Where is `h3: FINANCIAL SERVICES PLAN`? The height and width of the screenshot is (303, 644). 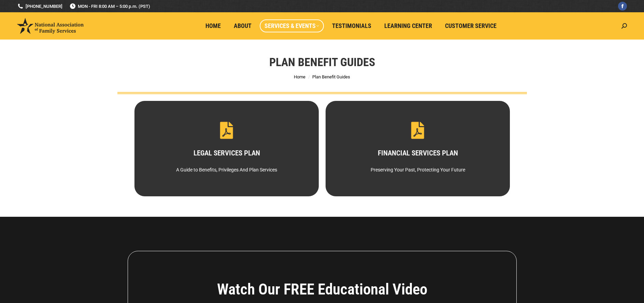
h3: FINANCIAL SERVICES PLAN is located at coordinates (417, 153).